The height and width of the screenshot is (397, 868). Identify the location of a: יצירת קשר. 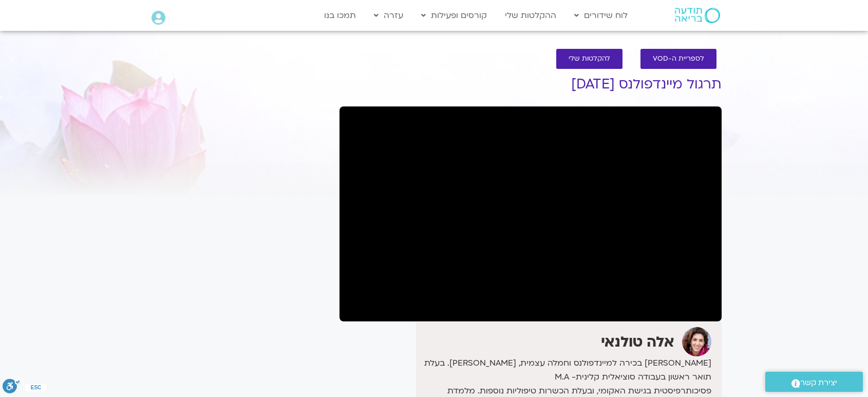
(814, 381).